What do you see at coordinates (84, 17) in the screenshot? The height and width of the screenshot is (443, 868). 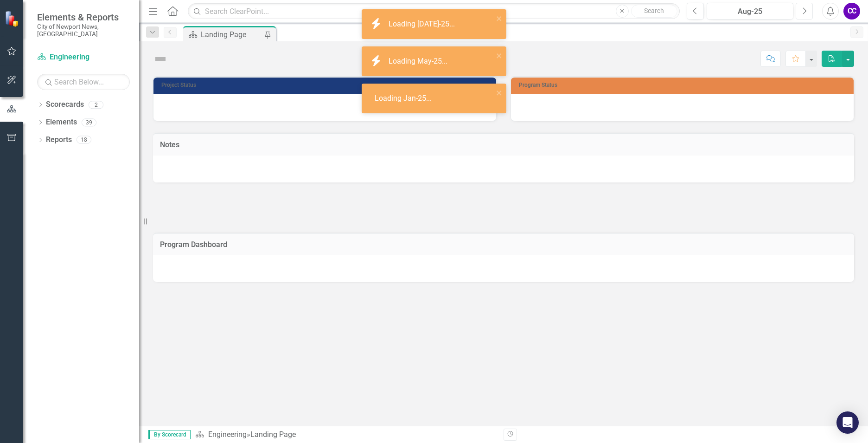 I see `span: Elements & Reports` at bounding box center [84, 17].